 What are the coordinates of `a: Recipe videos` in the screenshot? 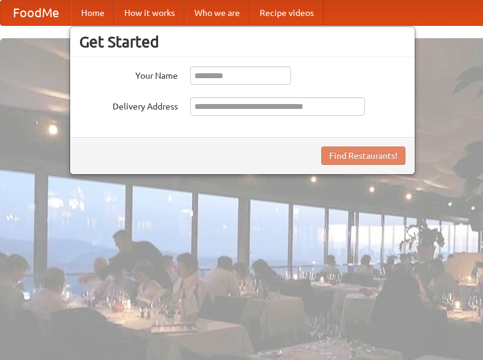 It's located at (287, 13).